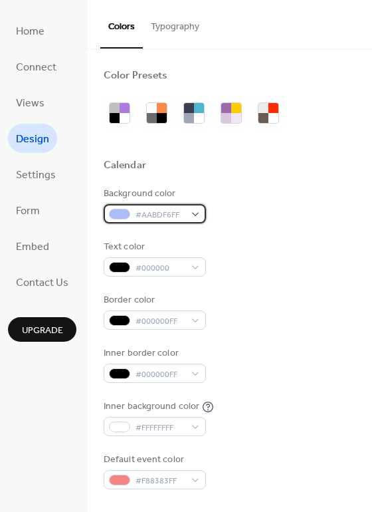  What do you see at coordinates (42, 329) in the screenshot?
I see `button: Upgrade` at bounding box center [42, 329].